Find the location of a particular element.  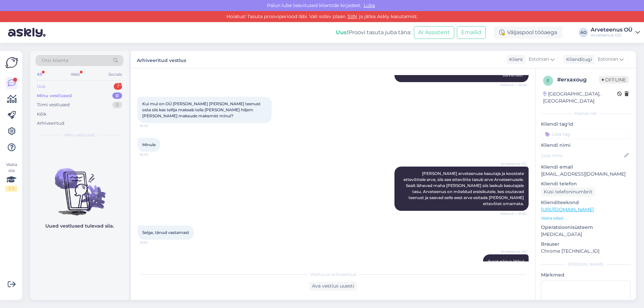

p: Operatsioonisüsteem is located at coordinates (586, 227).